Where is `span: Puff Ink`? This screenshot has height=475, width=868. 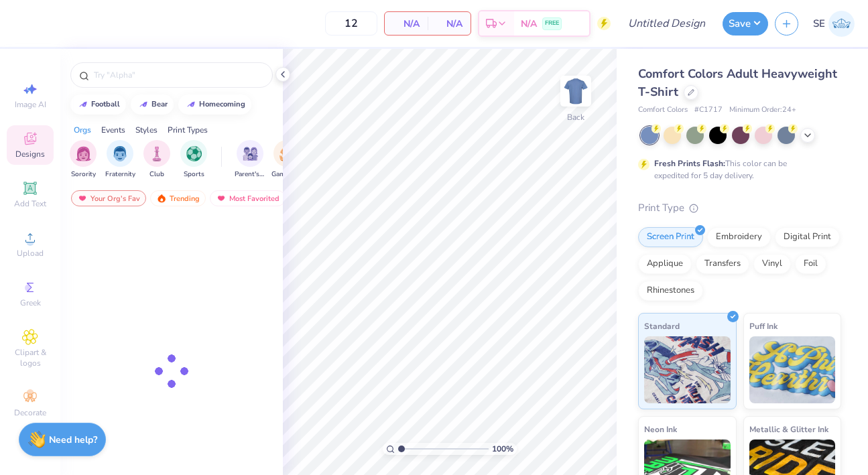
span: Puff Ink is located at coordinates (764, 326).